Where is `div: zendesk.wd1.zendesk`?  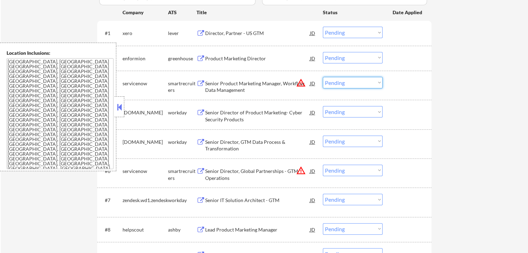
div: zendesk.wd1.zendesk is located at coordinates (145, 200).